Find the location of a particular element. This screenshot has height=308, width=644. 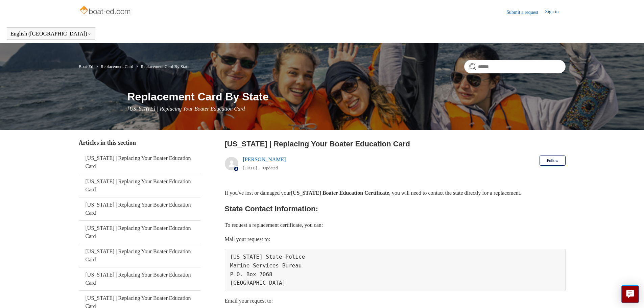

h1: Replacement Card By State is located at coordinates (346, 97).